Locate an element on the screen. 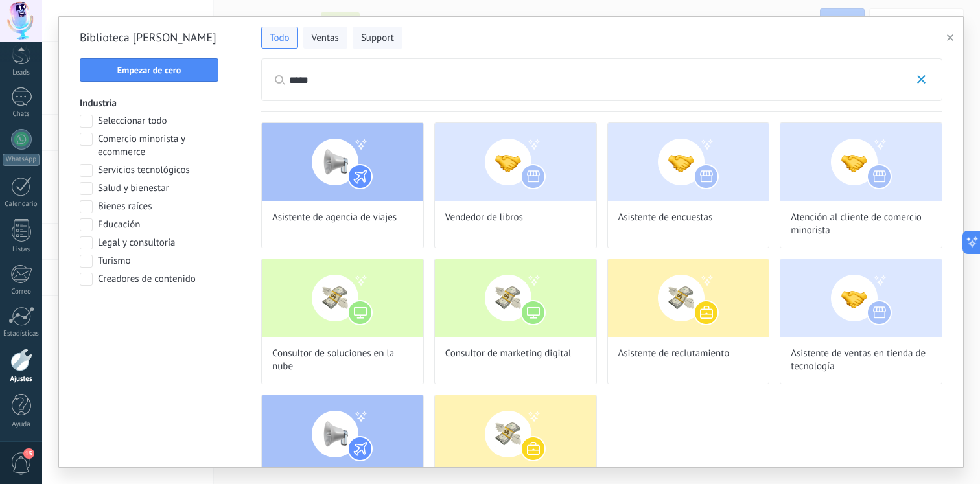 Image resolution: width=980 pixels, height=484 pixels. img: Especialista en asistencia para visas is located at coordinates (342, 434).